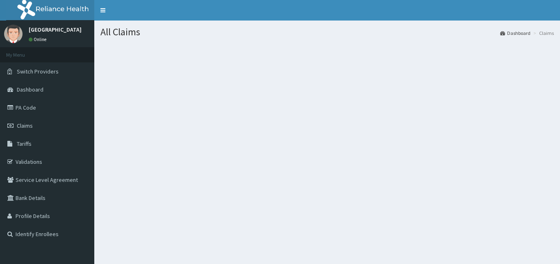 The height and width of the screenshot is (264, 560). Describe the element at coordinates (38, 71) in the screenshot. I see `span: Switch Providers` at that location.